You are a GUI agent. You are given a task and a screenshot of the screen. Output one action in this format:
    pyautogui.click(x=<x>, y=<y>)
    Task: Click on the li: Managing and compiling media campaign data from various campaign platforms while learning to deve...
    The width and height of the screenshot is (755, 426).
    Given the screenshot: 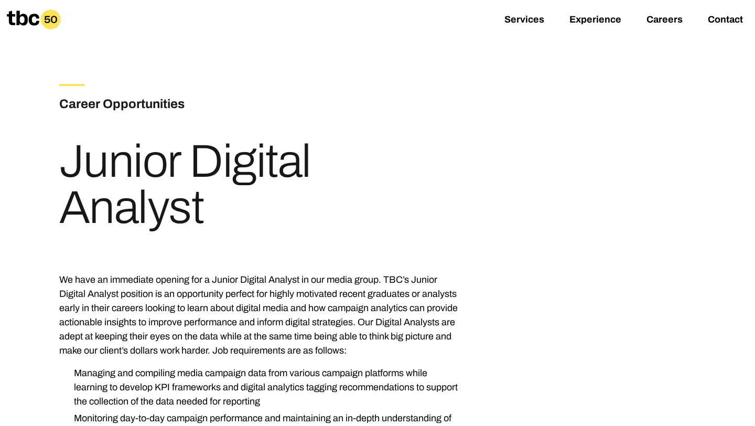 What is the action you would take?
    pyautogui.click(x=263, y=387)
    